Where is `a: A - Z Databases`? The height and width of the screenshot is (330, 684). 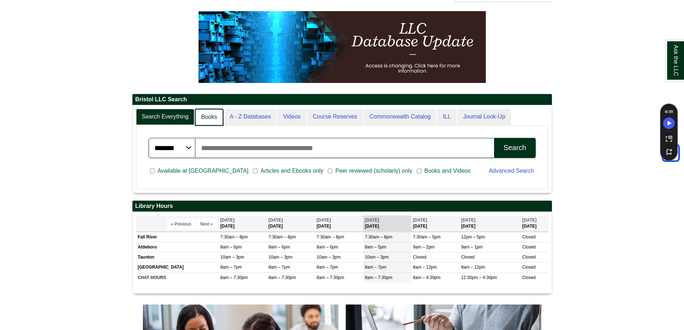
a: A - Z Databases is located at coordinates (250, 117).